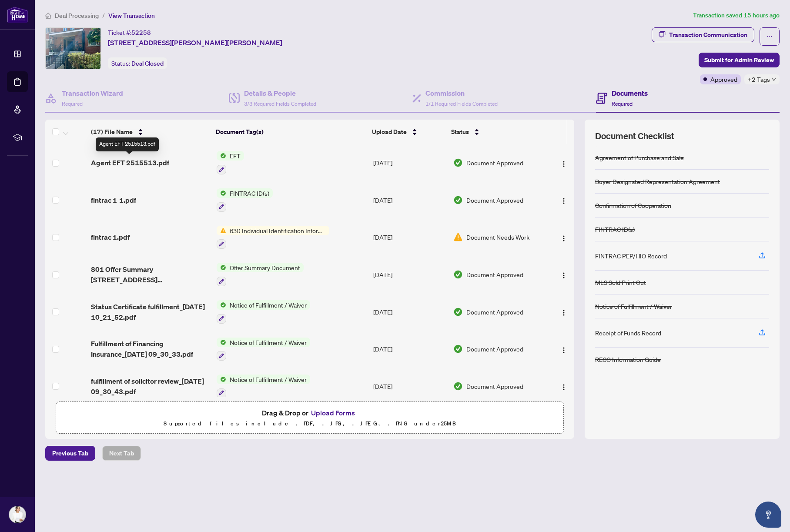 The image size is (790, 532). I want to click on span: fintrac 1.pdf, so click(110, 237).